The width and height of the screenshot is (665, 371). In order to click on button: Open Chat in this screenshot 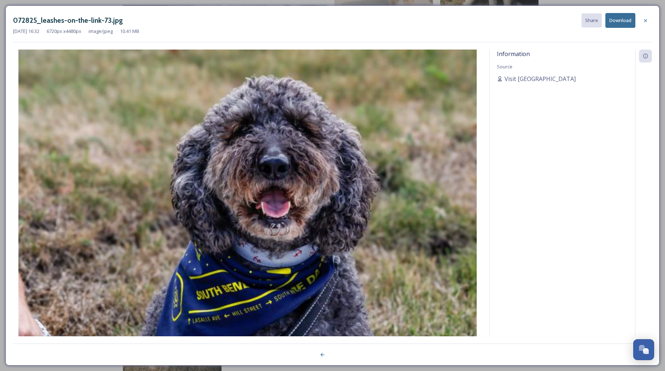, I will do `click(643, 349)`.